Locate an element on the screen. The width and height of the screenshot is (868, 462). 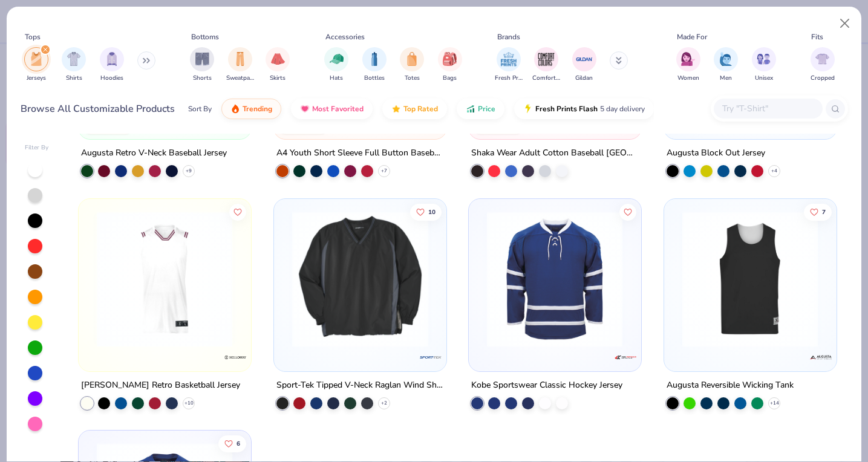
img: Hoodies Image is located at coordinates (112, 58).